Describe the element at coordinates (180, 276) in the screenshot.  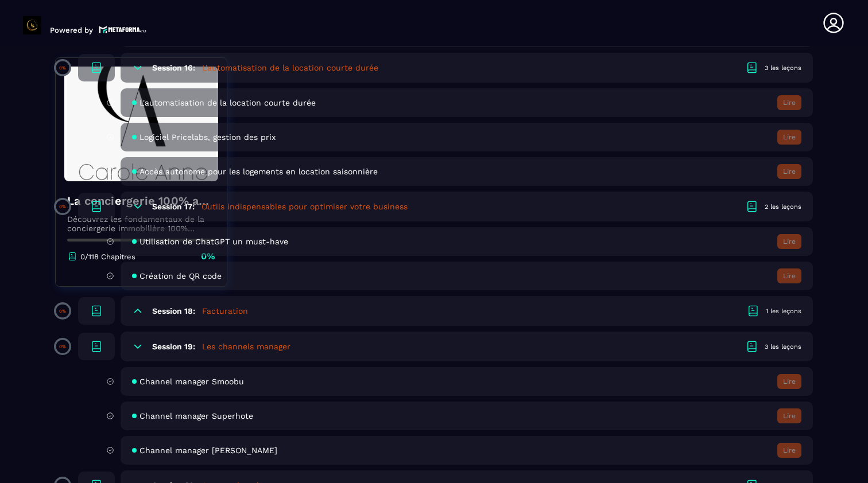
I see `span: Création de QR code` at that location.